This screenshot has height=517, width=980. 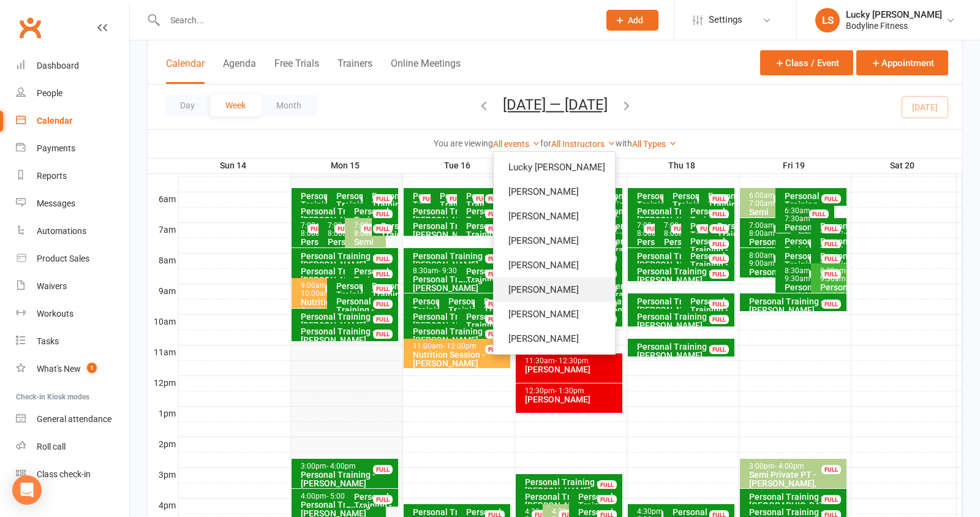 I want to click on button: Agenda, so click(x=240, y=71).